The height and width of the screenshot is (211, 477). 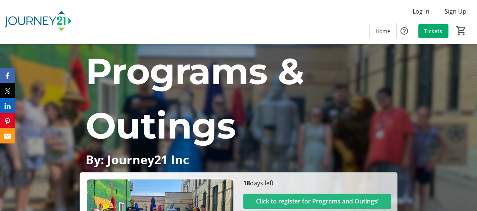 What do you see at coordinates (433, 31) in the screenshot?
I see `span: Tickets` at bounding box center [433, 31].